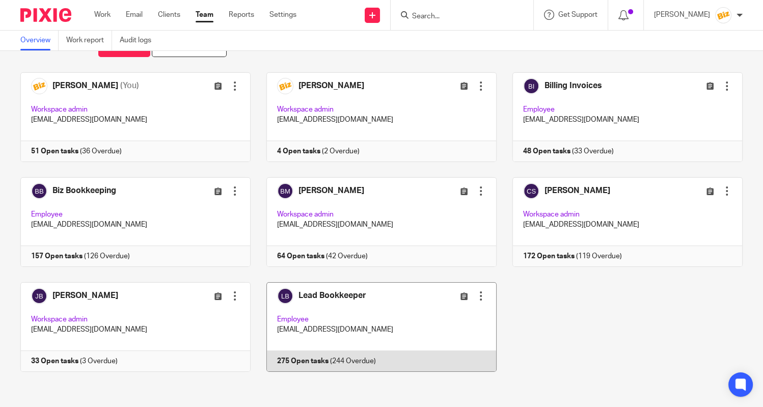 Image resolution: width=763 pixels, height=407 pixels. I want to click on a: Settings, so click(283, 15).